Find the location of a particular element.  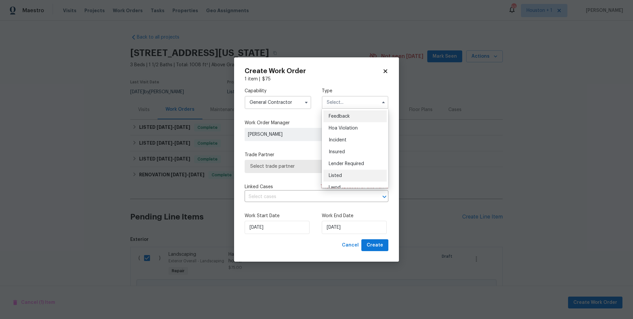

button: Create is located at coordinates (375, 245).